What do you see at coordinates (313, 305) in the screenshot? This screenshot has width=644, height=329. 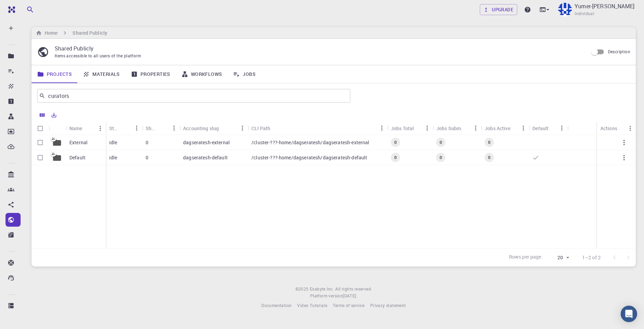 I see `span: Video Tutorials` at bounding box center [313, 305].